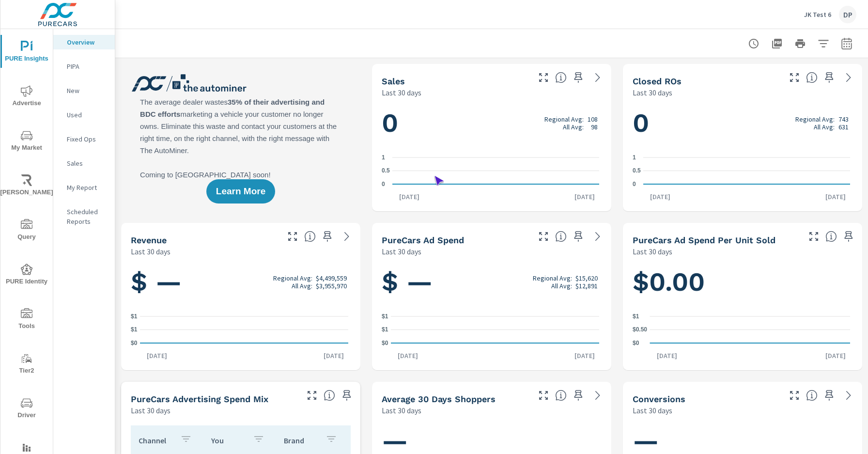 The height and width of the screenshot is (454, 868). Describe the element at coordinates (801, 43) in the screenshot. I see `button: Print Report` at that location.